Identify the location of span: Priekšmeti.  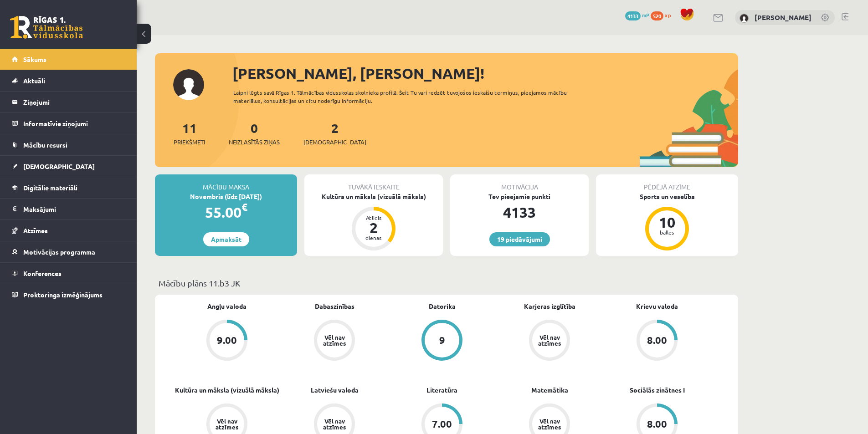
(189, 142).